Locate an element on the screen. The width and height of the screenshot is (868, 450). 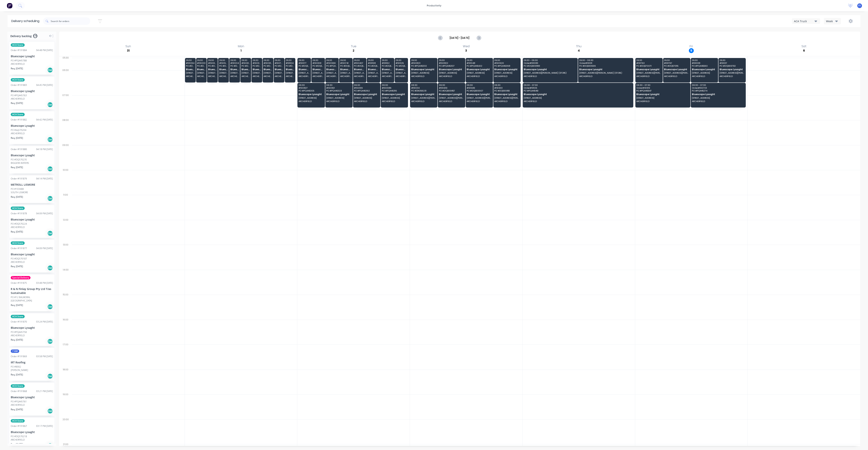
div: Order # 191883 is located at coordinates (19, 85).